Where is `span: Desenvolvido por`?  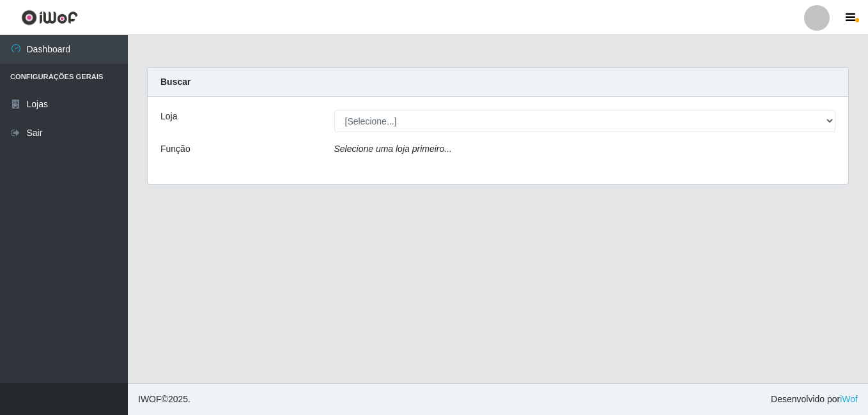
span: Desenvolvido por is located at coordinates (814, 399).